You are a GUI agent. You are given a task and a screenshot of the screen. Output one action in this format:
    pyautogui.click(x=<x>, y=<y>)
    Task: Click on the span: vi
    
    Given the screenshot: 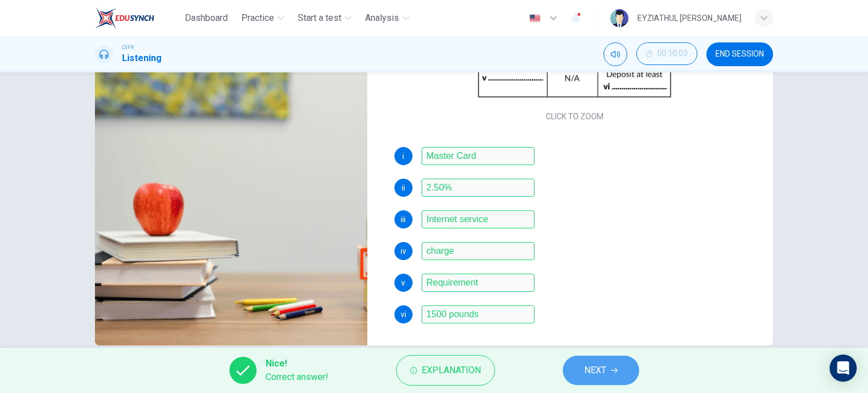 What is the action you would take?
    pyautogui.click(x=403, y=314)
    